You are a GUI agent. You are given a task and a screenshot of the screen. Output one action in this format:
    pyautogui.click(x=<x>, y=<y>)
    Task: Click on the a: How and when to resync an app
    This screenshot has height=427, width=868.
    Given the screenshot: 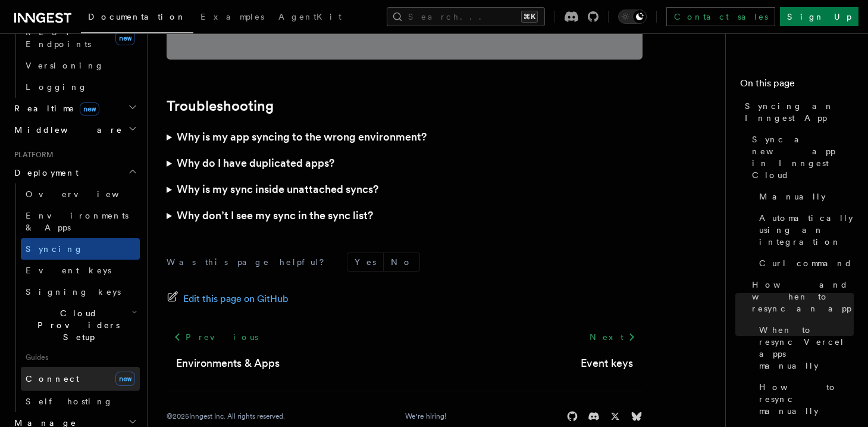 What is the action you would take?
    pyautogui.click(x=800, y=296)
    